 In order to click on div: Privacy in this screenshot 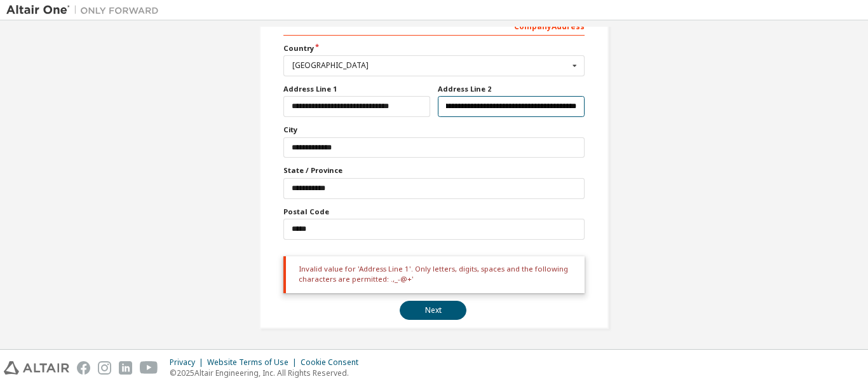, I will do `click(188, 362)`.